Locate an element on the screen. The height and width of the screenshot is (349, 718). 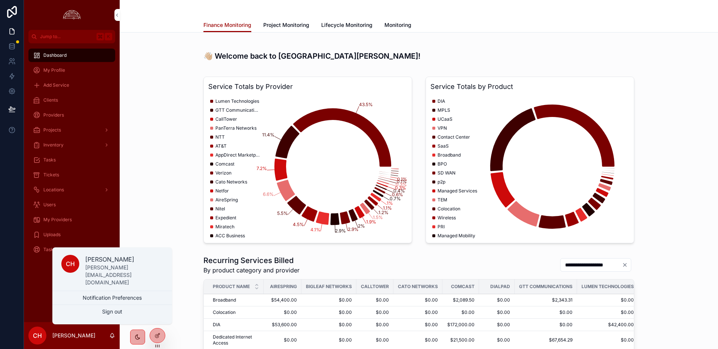
a: Inventory is located at coordinates (72, 145).